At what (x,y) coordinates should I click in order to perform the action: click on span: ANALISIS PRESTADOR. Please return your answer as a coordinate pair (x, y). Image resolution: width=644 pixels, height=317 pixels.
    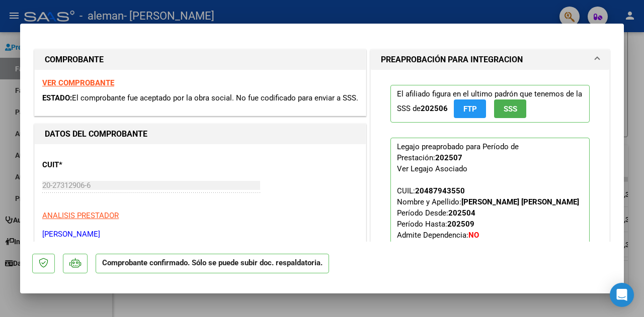
    Looking at the image, I should click on (81, 216).